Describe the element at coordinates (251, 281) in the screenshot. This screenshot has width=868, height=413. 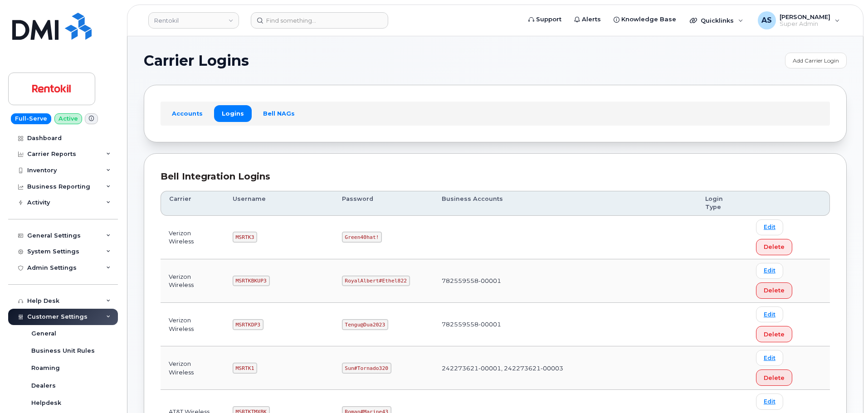
I see `code: MSRTKBKUP3` at that location.